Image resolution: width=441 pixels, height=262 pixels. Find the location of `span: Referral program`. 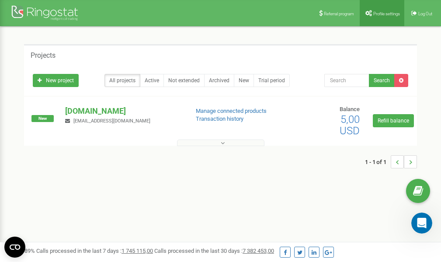

span: Referral program is located at coordinates (339, 14).